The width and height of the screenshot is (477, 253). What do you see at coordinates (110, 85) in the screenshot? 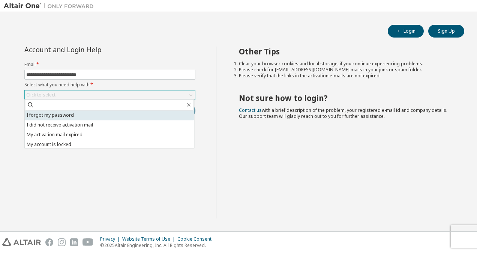
I see `label: Select what you need help with` at bounding box center [110, 85].